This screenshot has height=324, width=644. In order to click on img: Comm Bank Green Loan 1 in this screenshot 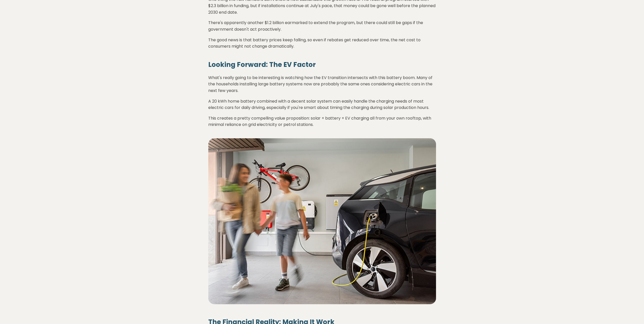, I will do `click(322, 221)`.